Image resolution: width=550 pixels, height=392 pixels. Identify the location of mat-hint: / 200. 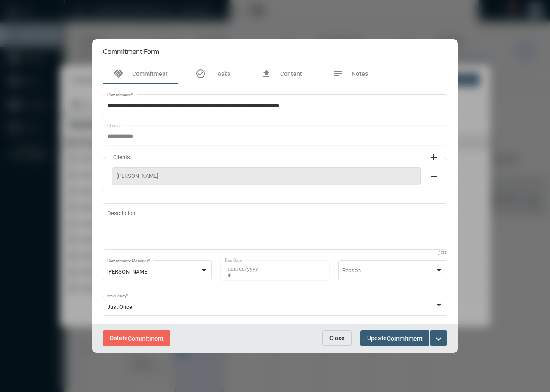
(443, 253).